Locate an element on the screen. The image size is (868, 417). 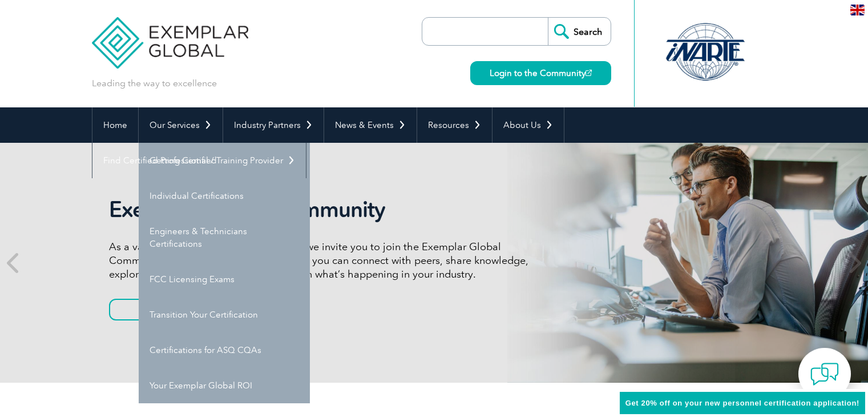
p: Leading the way to excellence is located at coordinates (154, 83).